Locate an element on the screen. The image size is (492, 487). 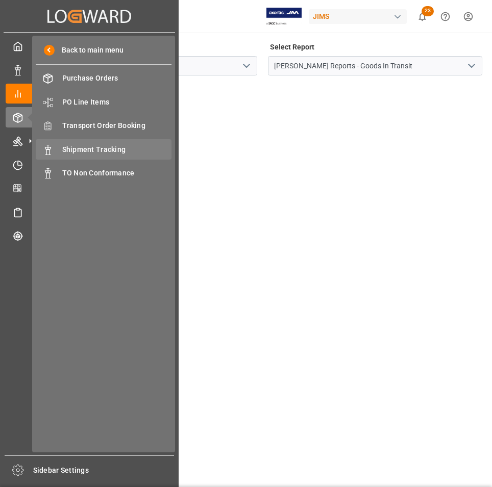
a: CO2 Calculator is located at coordinates (89, 188).